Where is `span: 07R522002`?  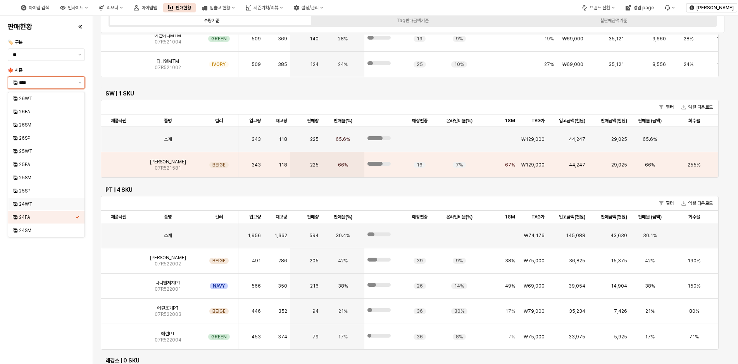 span: 07R522002 is located at coordinates (168, 264).